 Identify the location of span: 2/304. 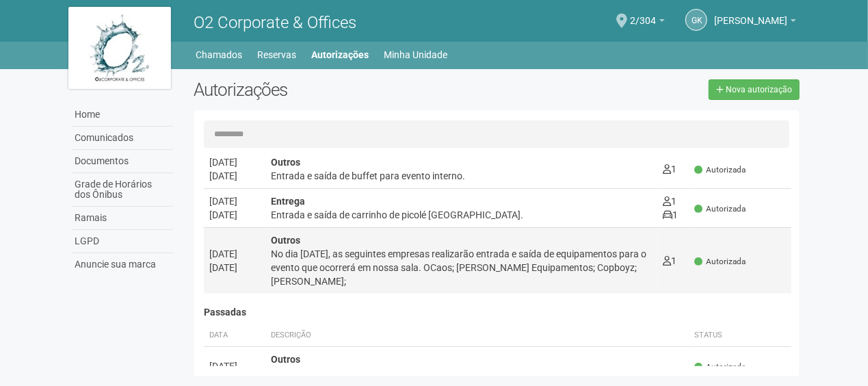
(643, 13).